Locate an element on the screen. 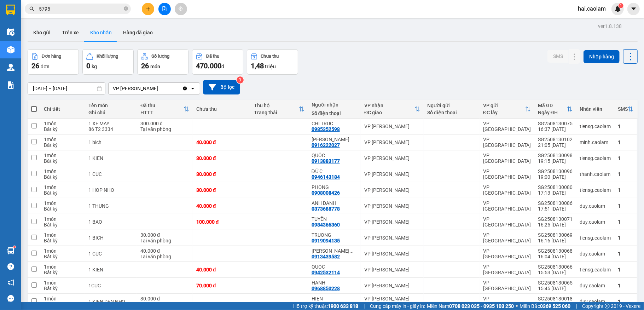 This screenshot has height=310, width=644. div: 0919094135 is located at coordinates (326, 241).